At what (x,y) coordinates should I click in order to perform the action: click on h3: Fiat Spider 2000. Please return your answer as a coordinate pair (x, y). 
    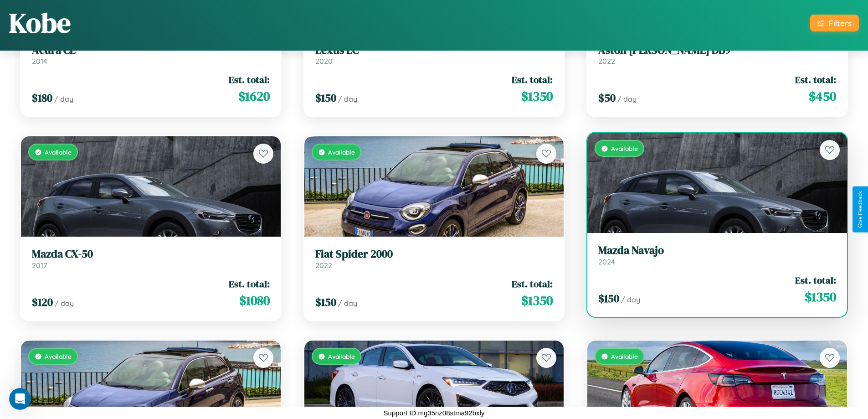
    Looking at the image, I should click on (434, 254).